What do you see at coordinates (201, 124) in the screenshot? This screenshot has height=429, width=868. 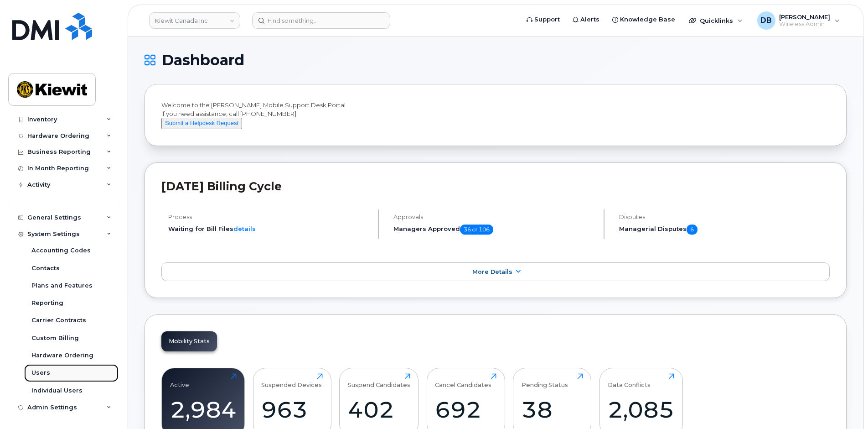 I see `button: Submit a Helpdesk Request` at bounding box center [201, 124].